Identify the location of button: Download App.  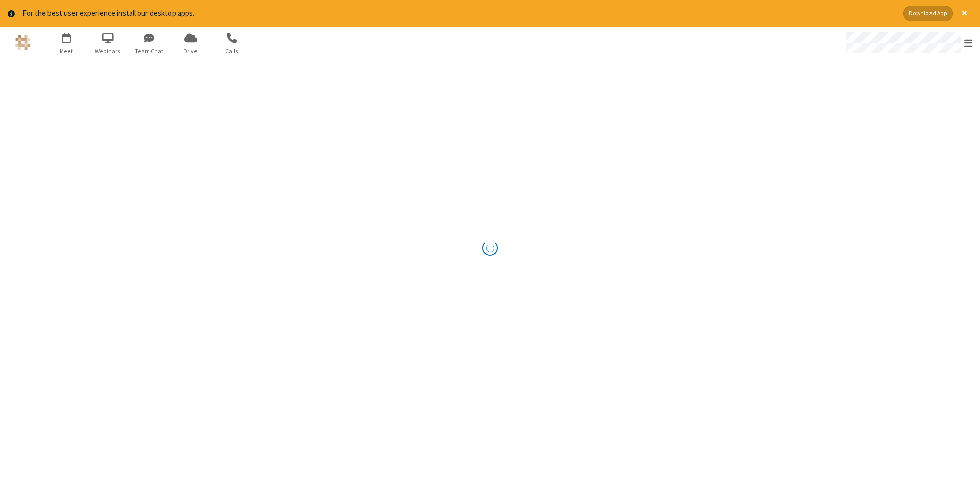
(928, 14).